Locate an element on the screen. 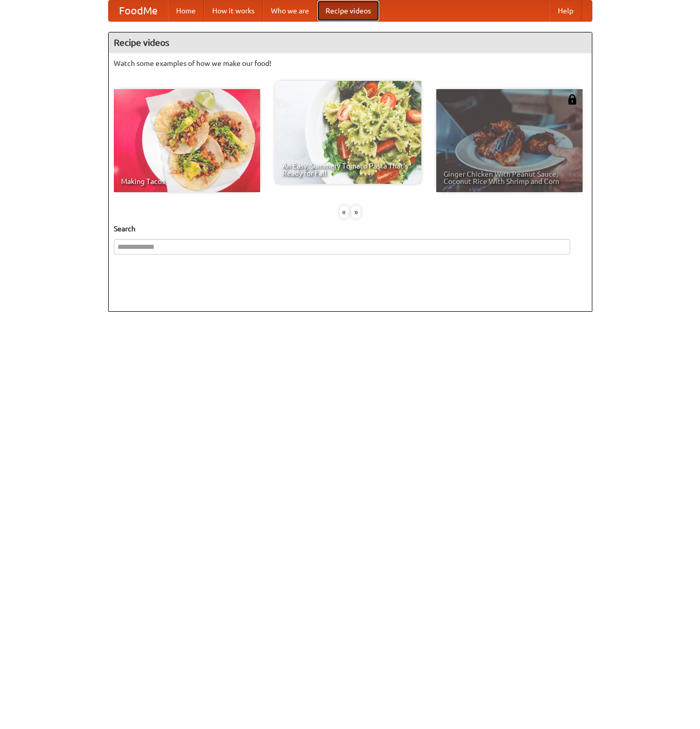 This screenshot has height=729, width=700. a: An Easy, Summery Tomato Pasta That's Ready for Fall is located at coordinates (348, 132).